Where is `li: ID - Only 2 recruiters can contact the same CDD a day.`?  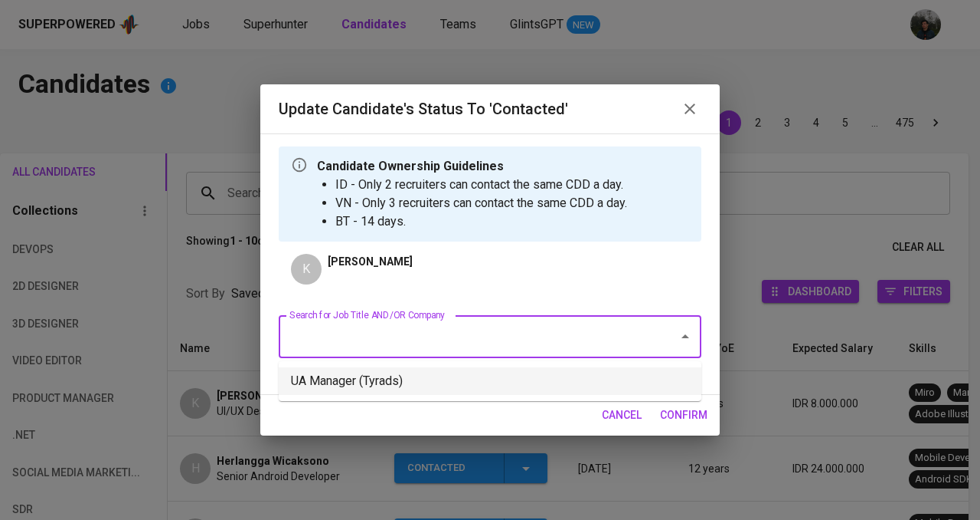
li: ID - Only 2 recruiters can contact the same CDD a day. is located at coordinates (481, 184).